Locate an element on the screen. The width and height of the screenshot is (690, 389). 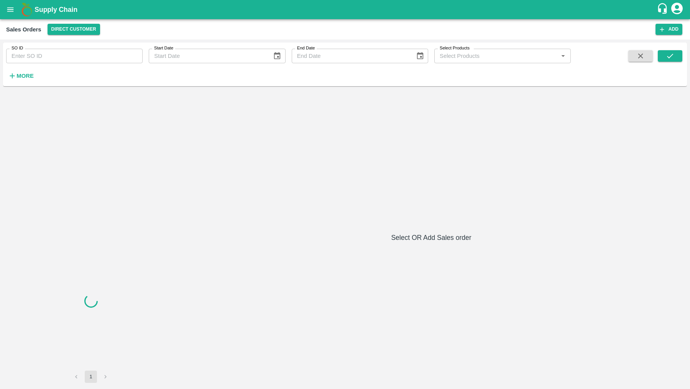
h6: Select OR Add Sales order is located at coordinates (431, 238).